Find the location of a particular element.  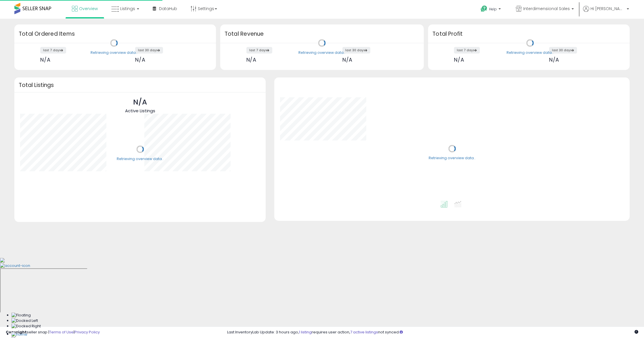

img: Docked Right is located at coordinates (26, 326).